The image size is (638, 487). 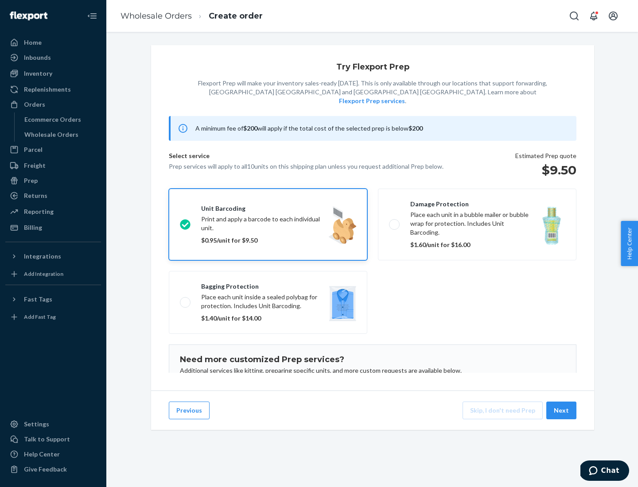 What do you see at coordinates (53, 73) in the screenshot?
I see `a: Inventory` at bounding box center [53, 73].